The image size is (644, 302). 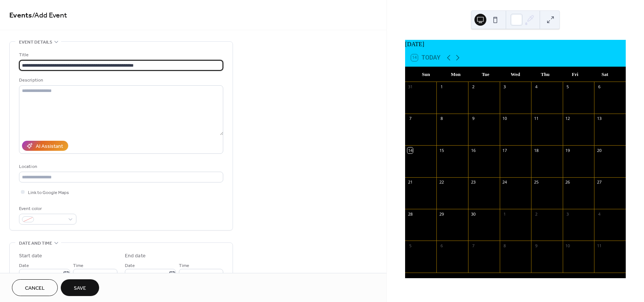 I want to click on a: Events, so click(x=21, y=15).